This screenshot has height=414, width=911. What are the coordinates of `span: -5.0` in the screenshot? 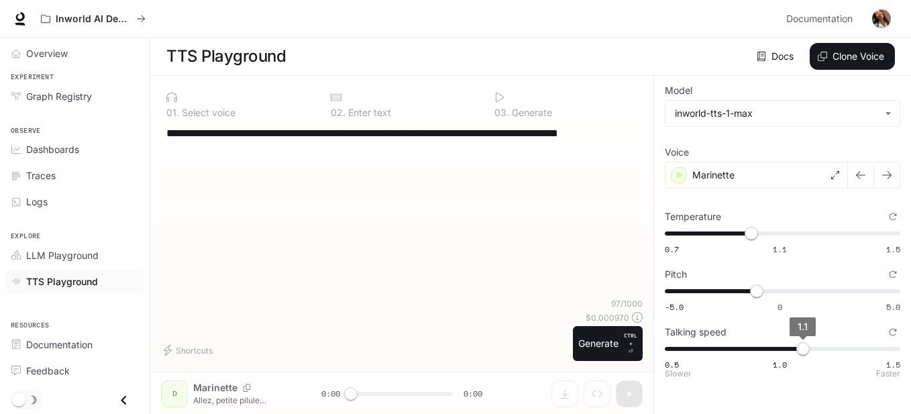 It's located at (674, 307).